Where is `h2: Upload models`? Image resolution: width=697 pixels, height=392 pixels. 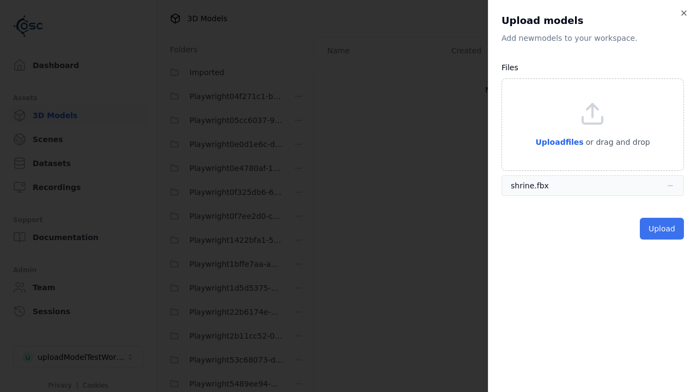 h2: Upload models is located at coordinates (592, 21).